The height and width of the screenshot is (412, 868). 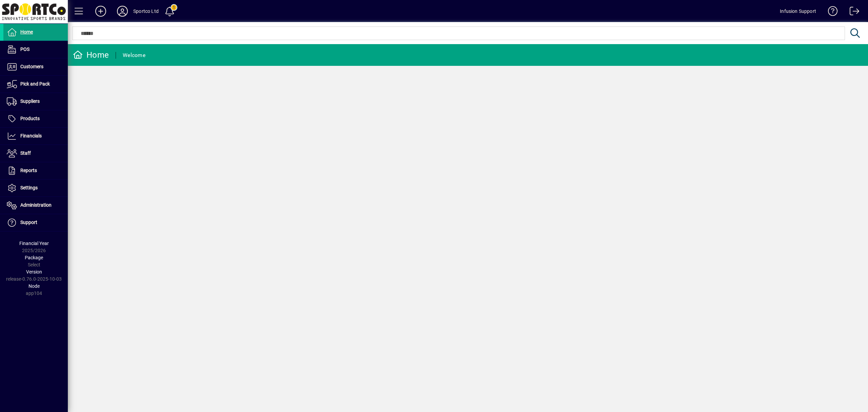 I want to click on div: Welcome, so click(x=134, y=56).